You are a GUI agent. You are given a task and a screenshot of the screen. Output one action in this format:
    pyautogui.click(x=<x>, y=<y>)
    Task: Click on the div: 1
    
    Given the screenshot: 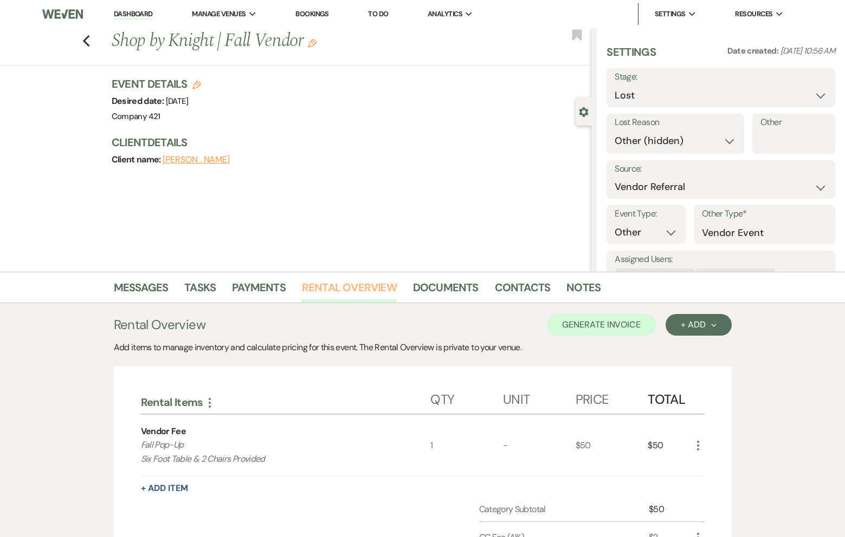 What is the action you would take?
    pyautogui.click(x=466, y=445)
    